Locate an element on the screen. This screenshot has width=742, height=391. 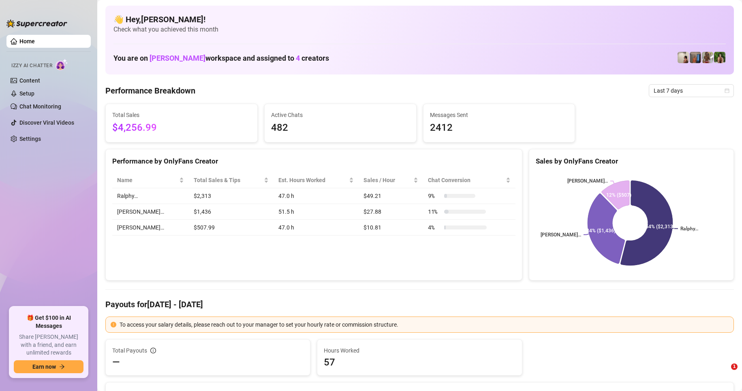
span: arrow-right is located at coordinates (62, 367).